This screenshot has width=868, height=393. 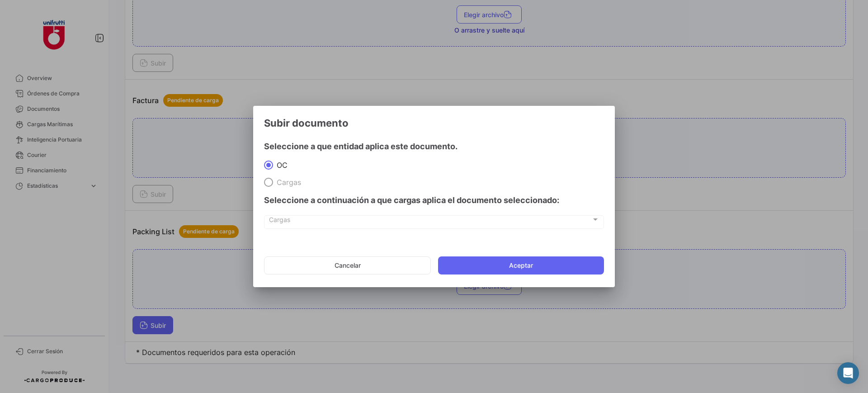 What do you see at coordinates (521, 265) in the screenshot?
I see `button: Aceptar` at bounding box center [521, 265].